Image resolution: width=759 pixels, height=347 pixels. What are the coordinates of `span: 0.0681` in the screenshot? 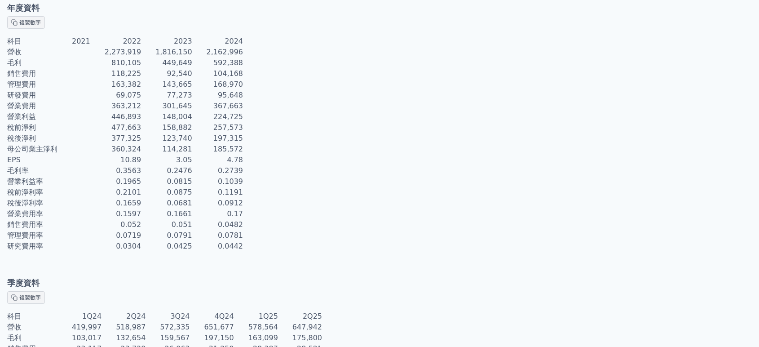 It's located at (180, 203).